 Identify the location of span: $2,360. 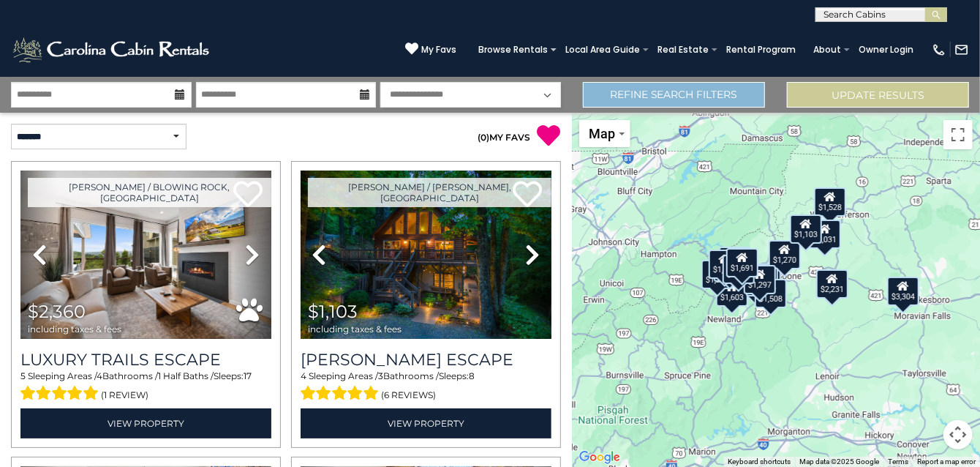
(56, 311).